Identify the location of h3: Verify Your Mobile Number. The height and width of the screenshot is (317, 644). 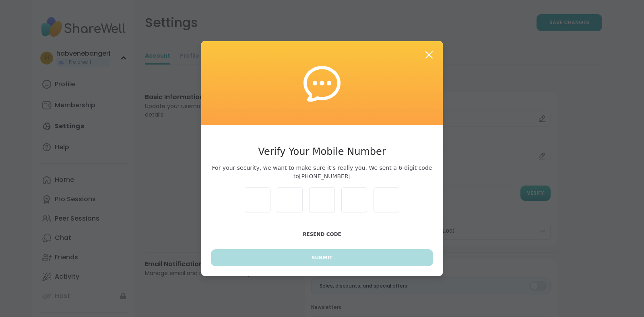
(322, 152).